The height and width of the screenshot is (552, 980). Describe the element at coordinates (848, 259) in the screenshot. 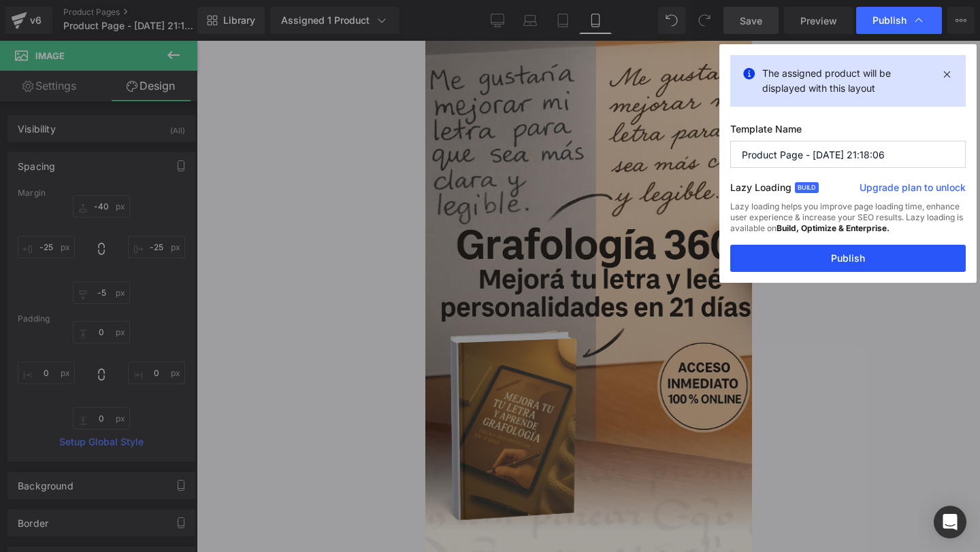

I see `button: Publish` at that location.